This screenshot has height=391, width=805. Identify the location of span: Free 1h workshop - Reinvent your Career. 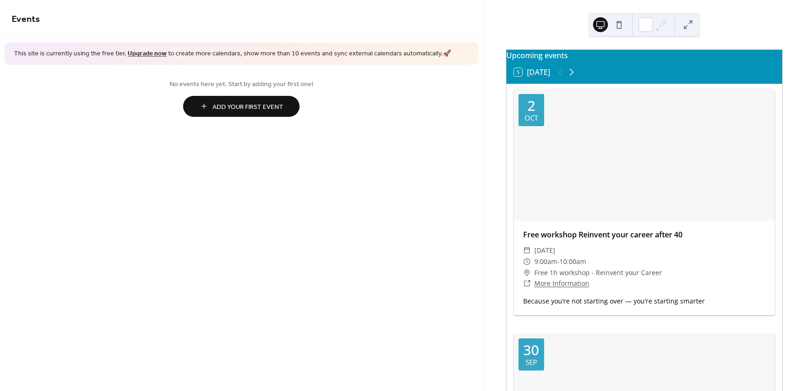
(598, 273).